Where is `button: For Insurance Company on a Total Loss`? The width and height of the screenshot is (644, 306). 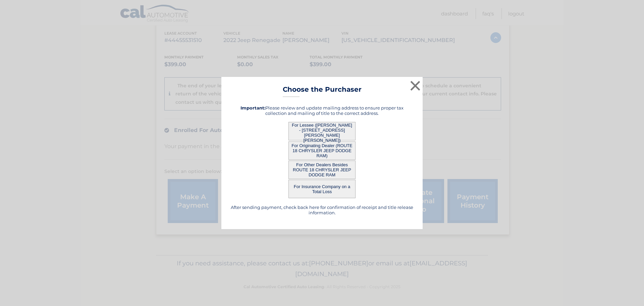 button: For Insurance Company on a Total Loss is located at coordinates (322, 189).